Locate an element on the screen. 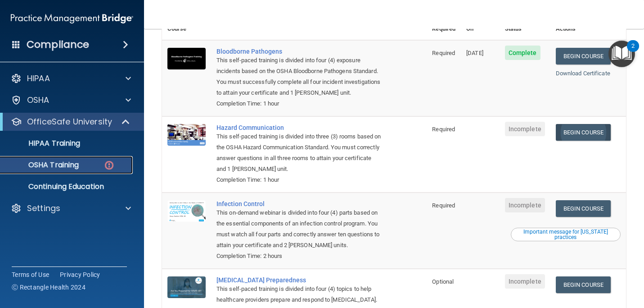 Image resolution: width=644 pixels, height=308 pixels. img: PMB logo is located at coordinates (72, 18).